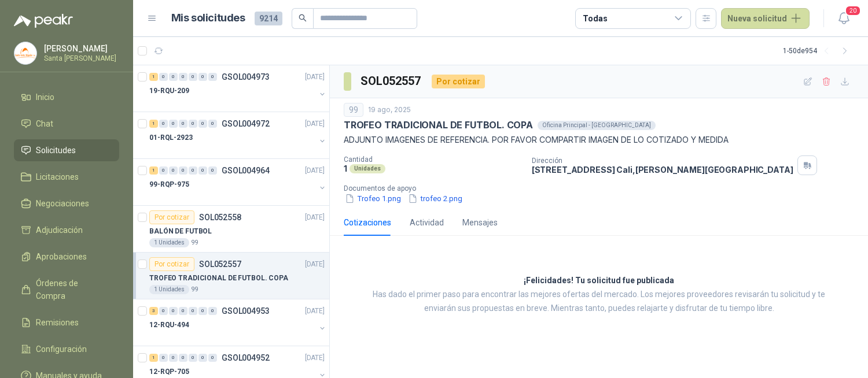 The width and height of the screenshot is (868, 378). I want to click on span: Remisiones, so click(58, 322).